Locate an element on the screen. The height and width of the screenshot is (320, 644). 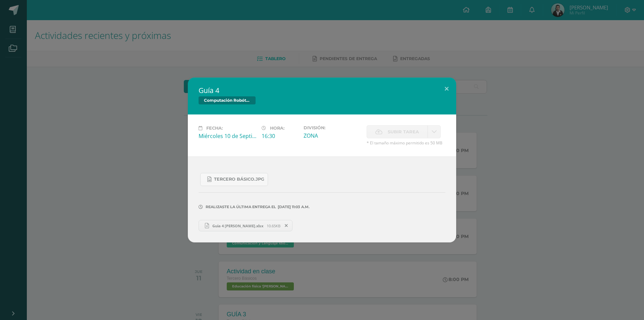
label: División: is located at coordinates (332, 127).